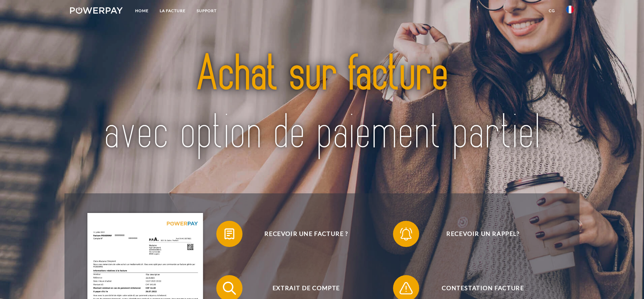 The width and height of the screenshot is (644, 299). I want to click on img: title-powerpay_fr.svg, so click(322, 104).